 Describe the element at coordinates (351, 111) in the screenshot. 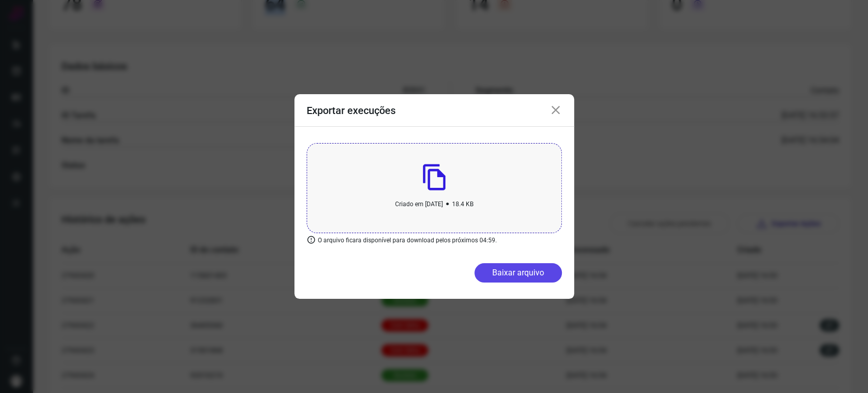

I see `h3: Exportar execuções` at that location.